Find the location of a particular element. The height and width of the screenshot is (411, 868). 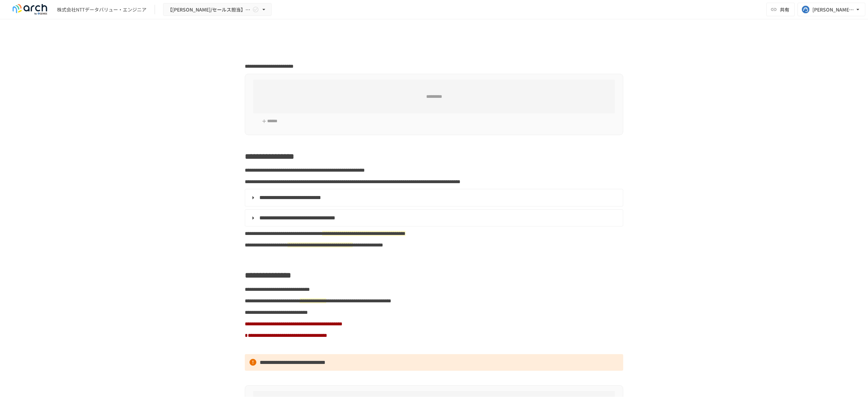

div: 株式会社NTTデータバリュー・エンジニア is located at coordinates (102, 10).